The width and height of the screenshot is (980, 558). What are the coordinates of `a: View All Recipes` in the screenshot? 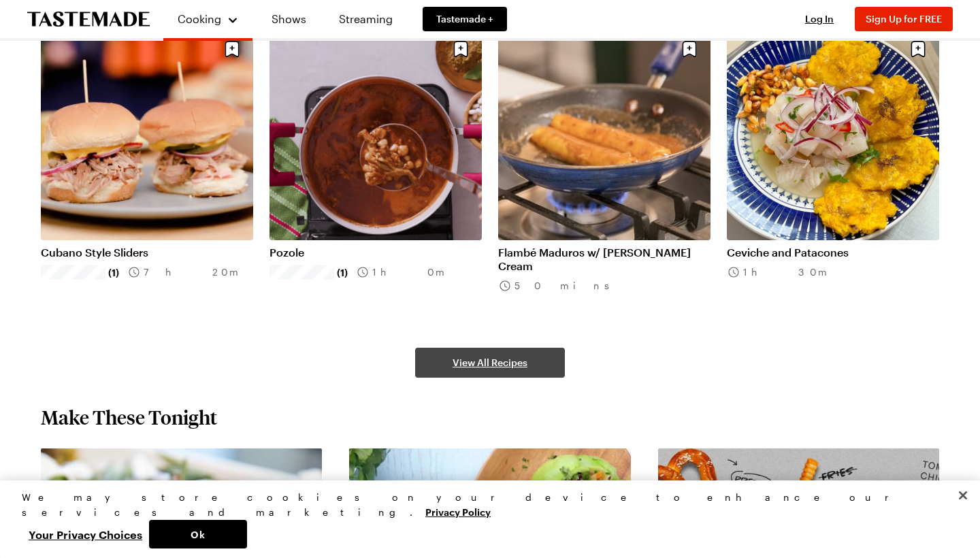 It's located at (490, 363).